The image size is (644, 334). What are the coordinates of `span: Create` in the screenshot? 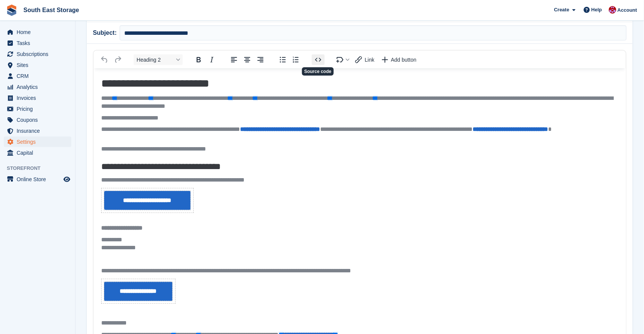 It's located at (562, 10).